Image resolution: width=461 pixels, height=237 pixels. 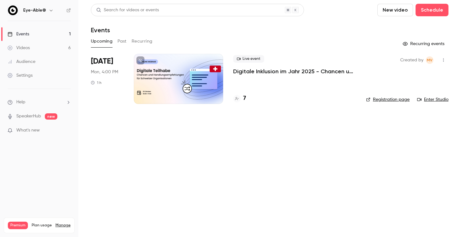 I want to click on div: Events, so click(x=18, y=34).